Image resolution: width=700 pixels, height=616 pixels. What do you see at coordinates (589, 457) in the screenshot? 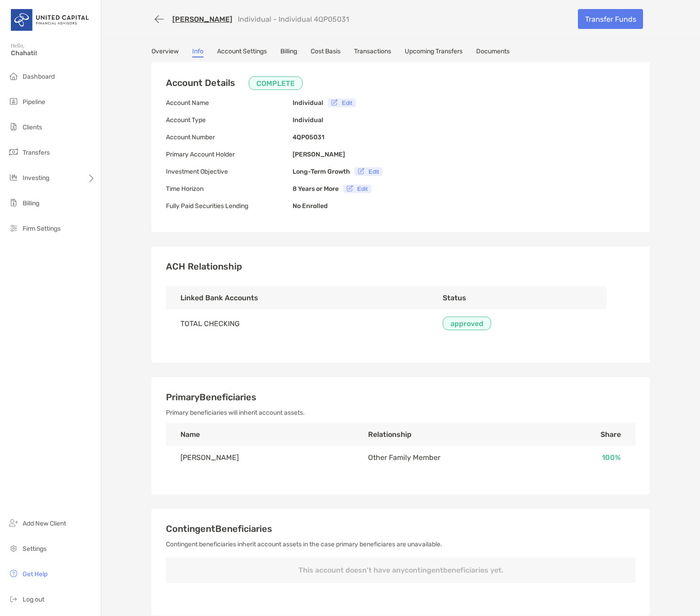
I see `td: 100 %` at bounding box center [589, 457].